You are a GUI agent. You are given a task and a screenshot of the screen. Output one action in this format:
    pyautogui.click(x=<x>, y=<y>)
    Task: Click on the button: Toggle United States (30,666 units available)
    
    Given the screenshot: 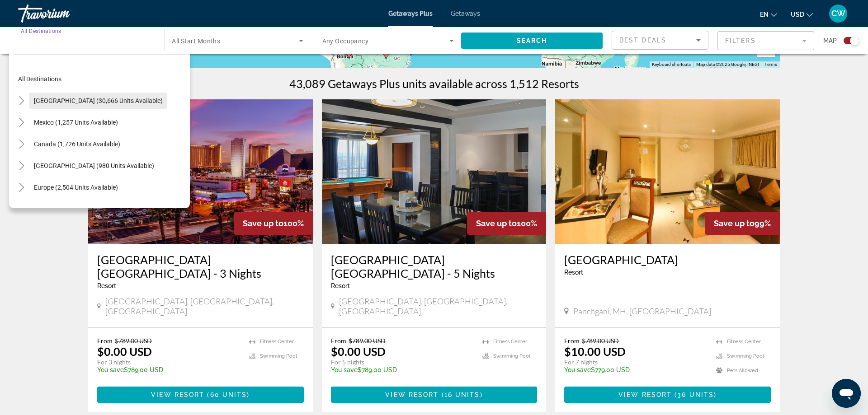 What is the action you would take?
    pyautogui.click(x=21, y=101)
    